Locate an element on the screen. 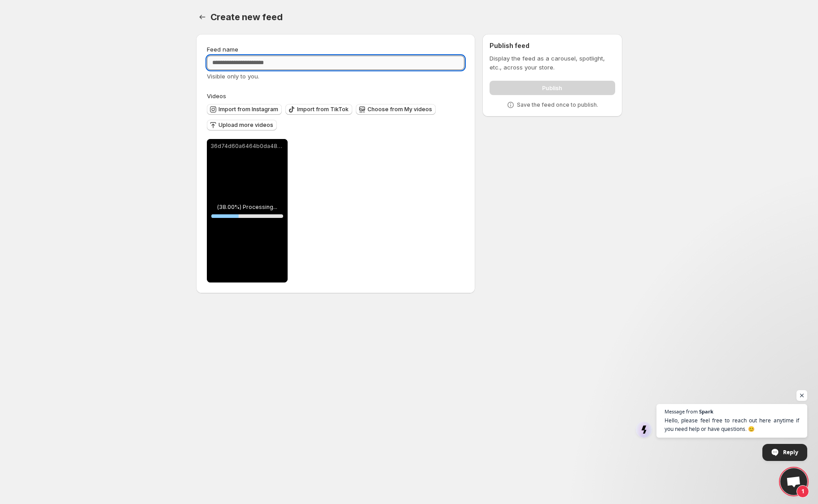 The image size is (818, 504). button: Settings is located at coordinates (202, 17).